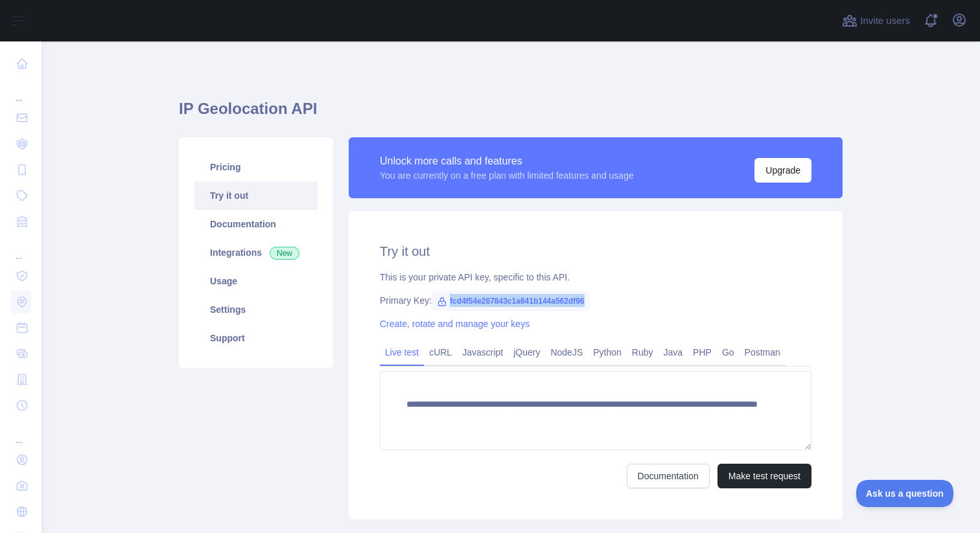  What do you see at coordinates (595, 251) in the screenshot?
I see `h2: Try it out` at bounding box center [595, 251].